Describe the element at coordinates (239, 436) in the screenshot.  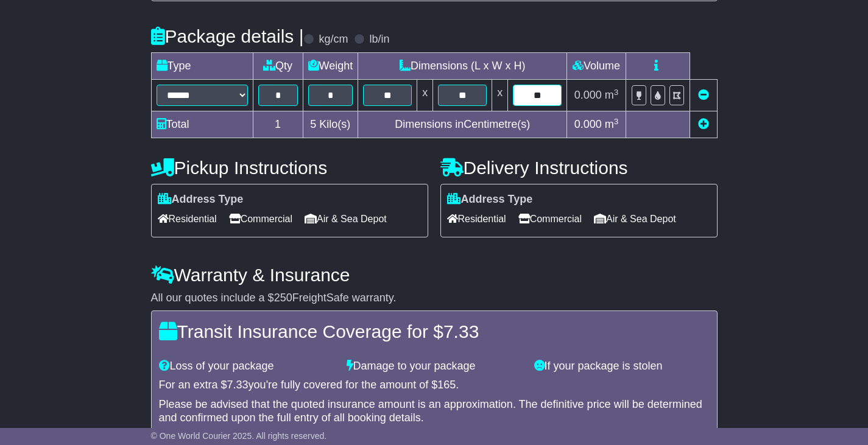
I see `span: © One World Courier 2025. All rights reserved.` at that location.